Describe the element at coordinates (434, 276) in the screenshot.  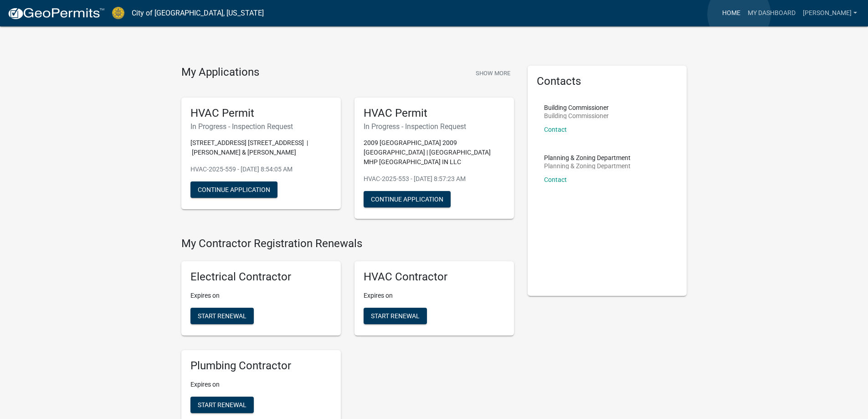
I see `h5: HVAC Contractor` at that location.